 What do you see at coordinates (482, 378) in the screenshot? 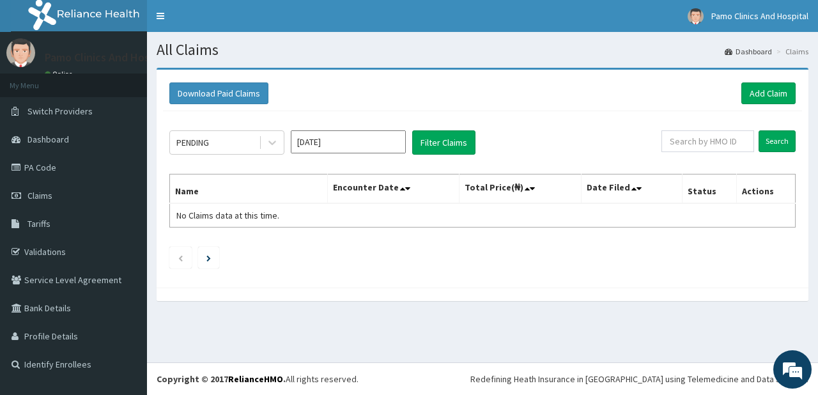
I see `footer: All rights reserved.` at bounding box center [482, 378].